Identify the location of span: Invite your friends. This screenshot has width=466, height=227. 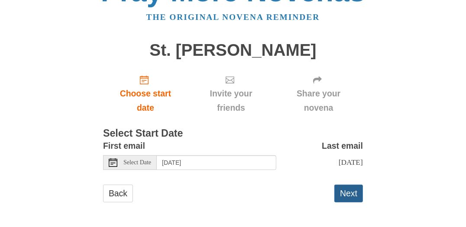
(231, 101).